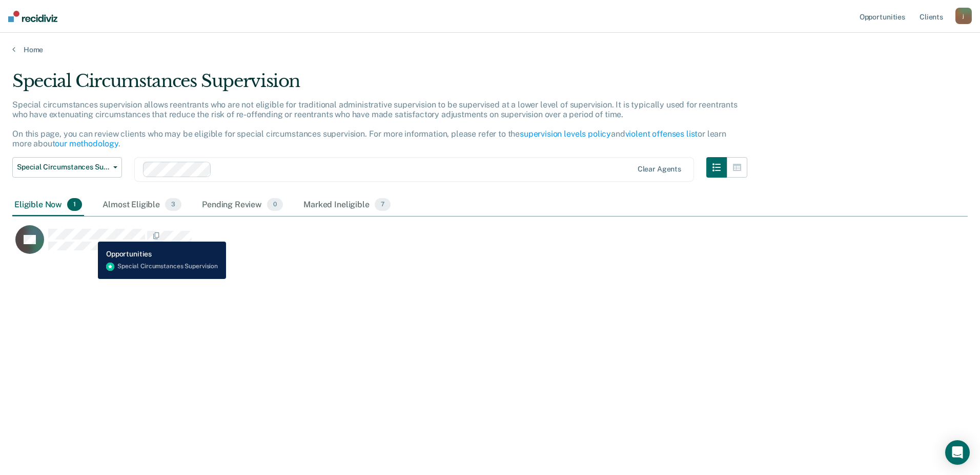  Describe the element at coordinates (142, 205) in the screenshot. I see `div: Almost Eligible3` at that location.